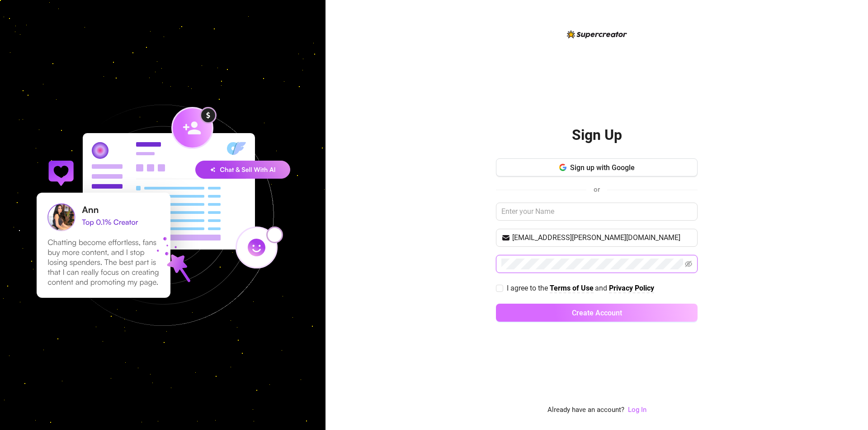  I want to click on a: Terms of Use, so click(571, 289).